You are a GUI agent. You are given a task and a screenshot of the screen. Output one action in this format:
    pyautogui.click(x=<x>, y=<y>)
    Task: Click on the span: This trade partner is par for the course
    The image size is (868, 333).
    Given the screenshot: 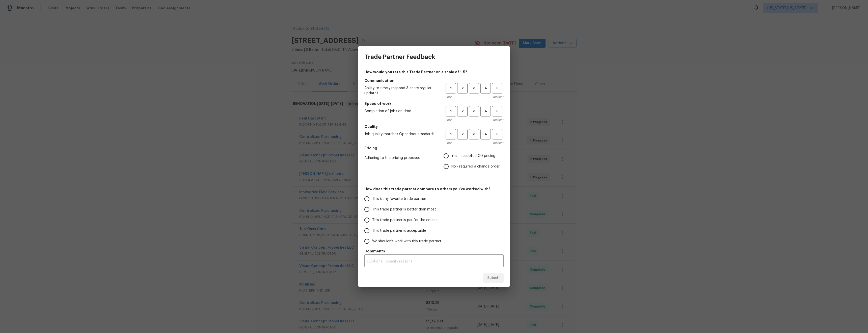 What is the action you would take?
    pyautogui.click(x=404, y=220)
    